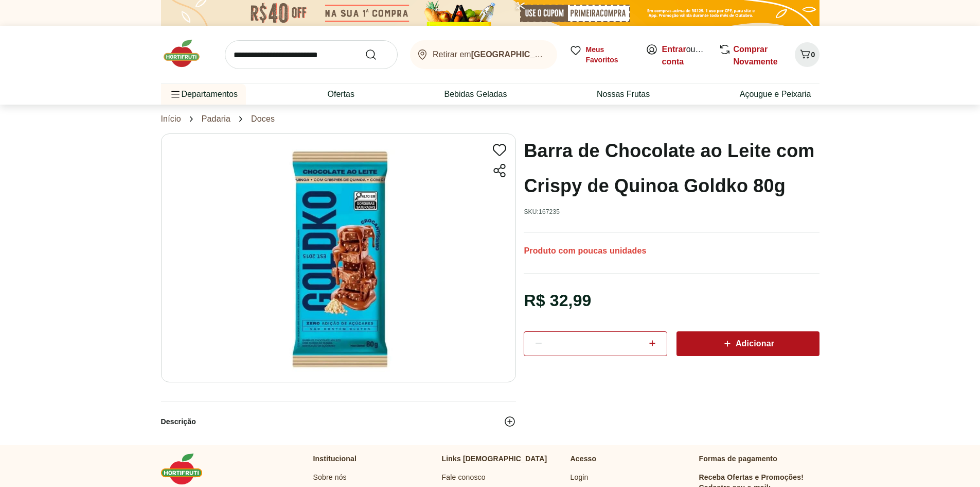 The height and width of the screenshot is (487, 980). What do you see at coordinates (171, 119) in the screenshot?
I see `a: Início` at bounding box center [171, 119].